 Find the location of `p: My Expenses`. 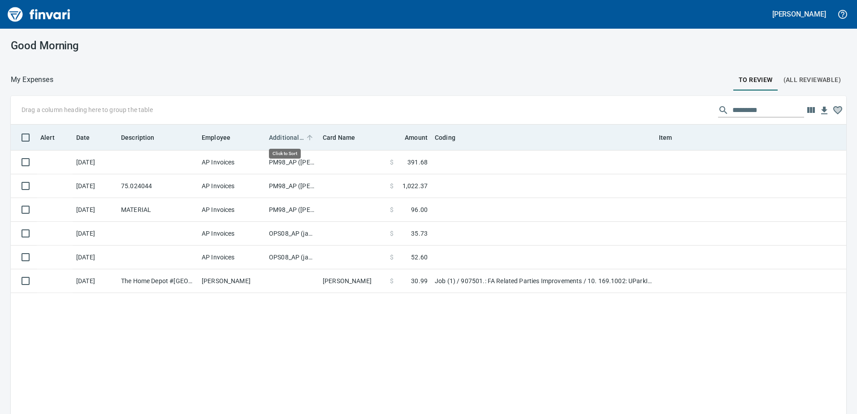

p: My Expenses is located at coordinates (32, 80).